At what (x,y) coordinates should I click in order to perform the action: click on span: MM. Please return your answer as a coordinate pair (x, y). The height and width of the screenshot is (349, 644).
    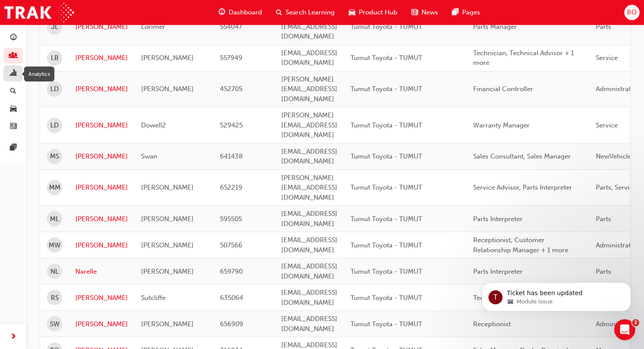
    Looking at the image, I should click on (55, 187).